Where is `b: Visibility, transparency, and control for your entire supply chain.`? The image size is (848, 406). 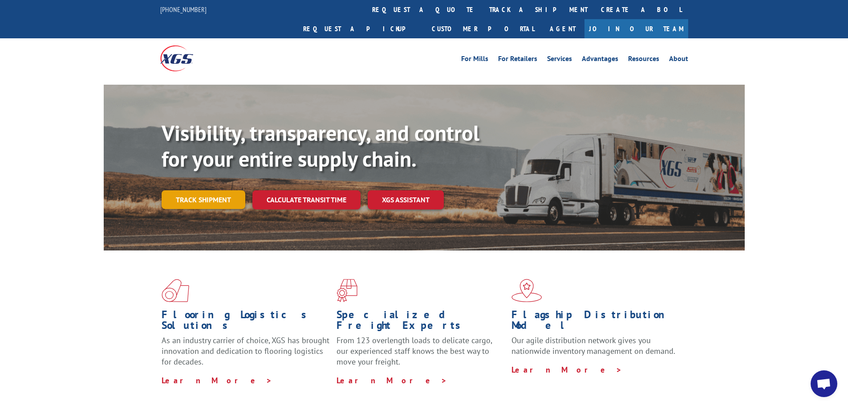
b: Visibility, transparency, and control for your entire supply chain. is located at coordinates (321, 146).